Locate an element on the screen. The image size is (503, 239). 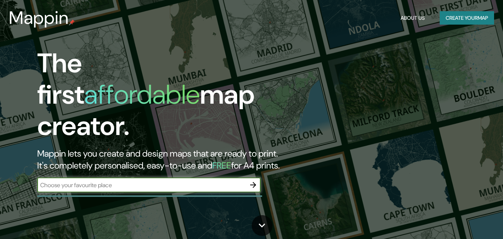
button: Create yourmap is located at coordinates (467, 18).